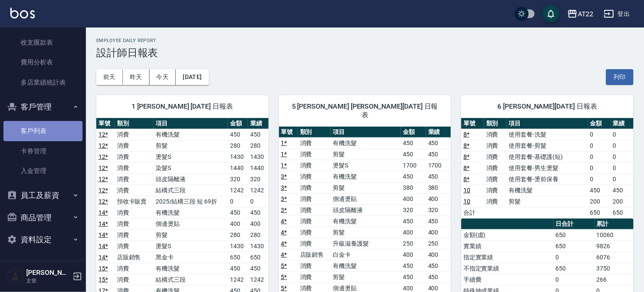  What do you see at coordinates (507, 235) in the screenshot?
I see `td: 金額(虛)` at bounding box center [507, 235].